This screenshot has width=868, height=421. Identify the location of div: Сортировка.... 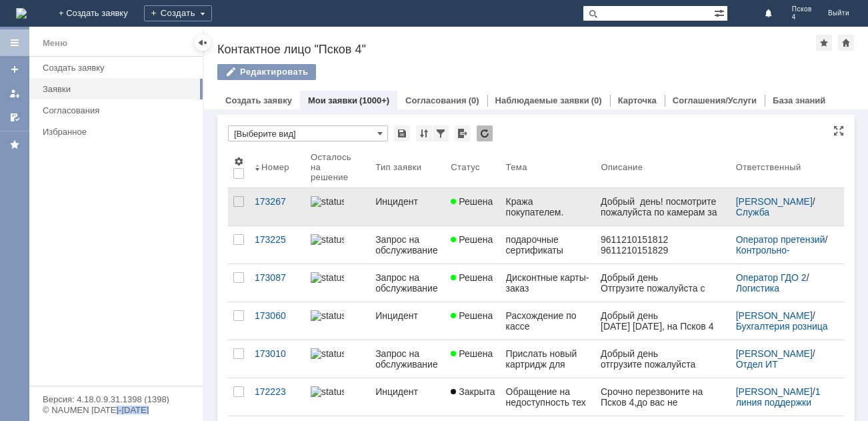
(424, 133).